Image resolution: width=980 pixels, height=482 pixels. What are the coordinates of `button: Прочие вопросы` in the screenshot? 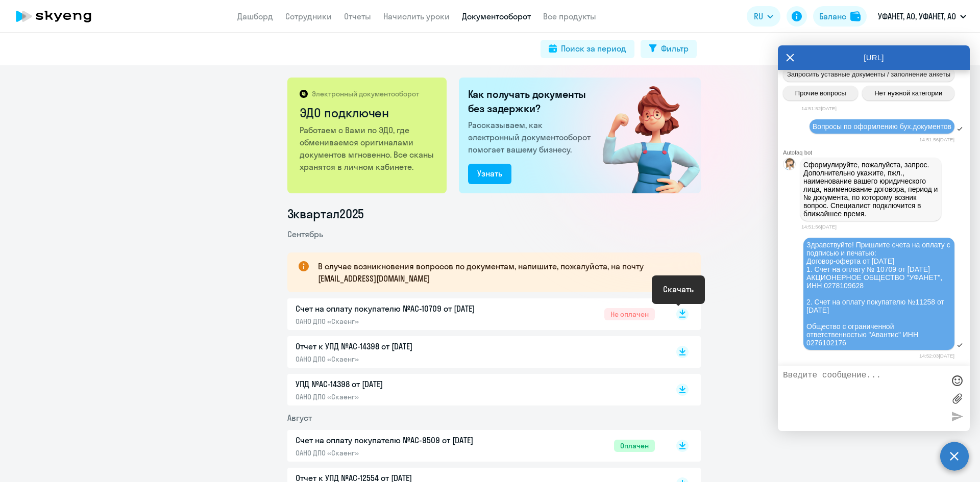 It's located at (820, 93).